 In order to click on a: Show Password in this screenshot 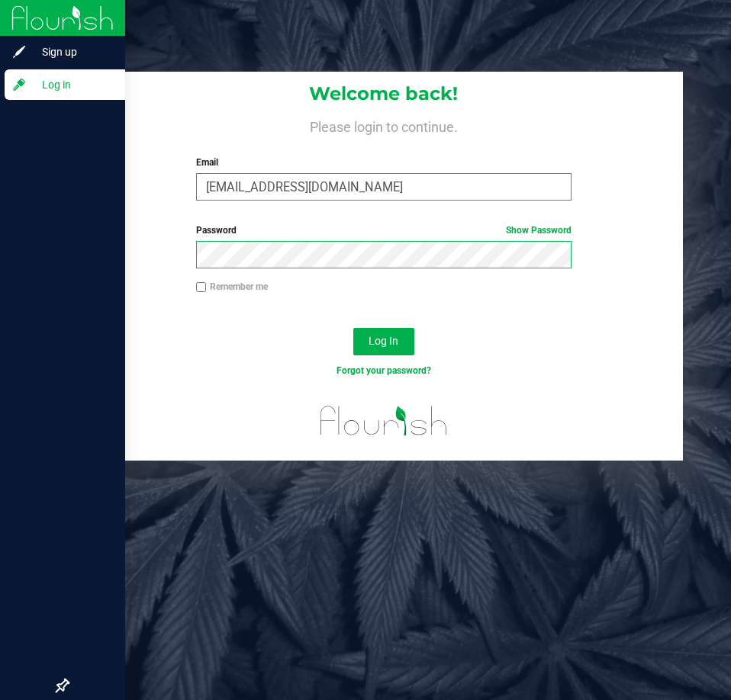, I will do `click(539, 230)`.